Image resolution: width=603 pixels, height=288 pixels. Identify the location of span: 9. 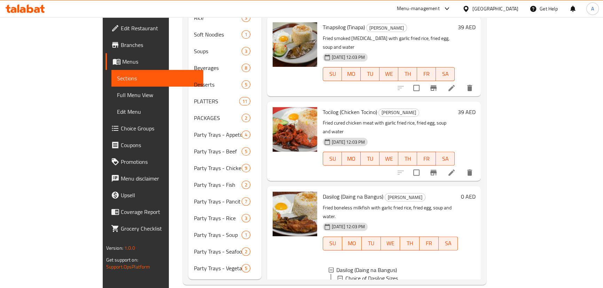
(246, 168).